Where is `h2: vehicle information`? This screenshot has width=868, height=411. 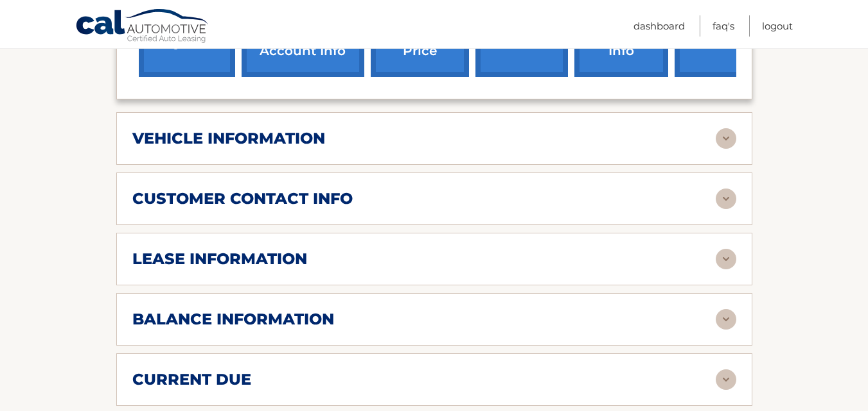 h2: vehicle information is located at coordinates (229, 139).